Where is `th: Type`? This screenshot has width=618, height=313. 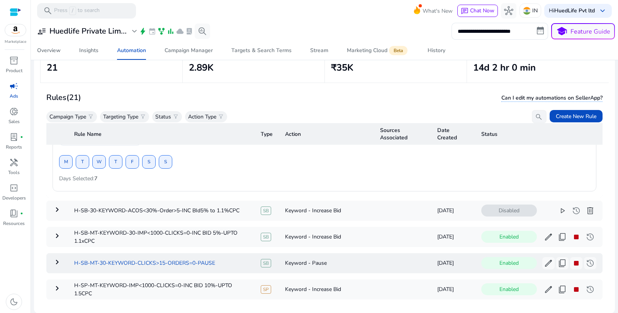 th: Type is located at coordinates (267, 134).